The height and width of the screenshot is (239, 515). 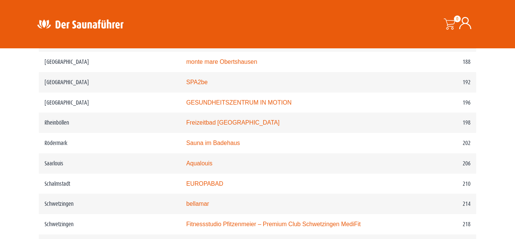 I want to click on a: Fitnessstudio Pfitzenmeier – Premium Club Schwetzingen MediFit, so click(x=274, y=224).